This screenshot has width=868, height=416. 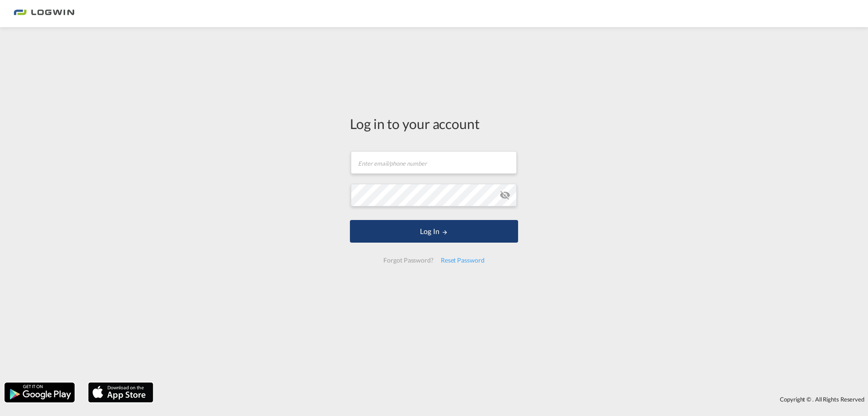 I want to click on div: Copyright © . All Rights Reserved, so click(x=512, y=399).